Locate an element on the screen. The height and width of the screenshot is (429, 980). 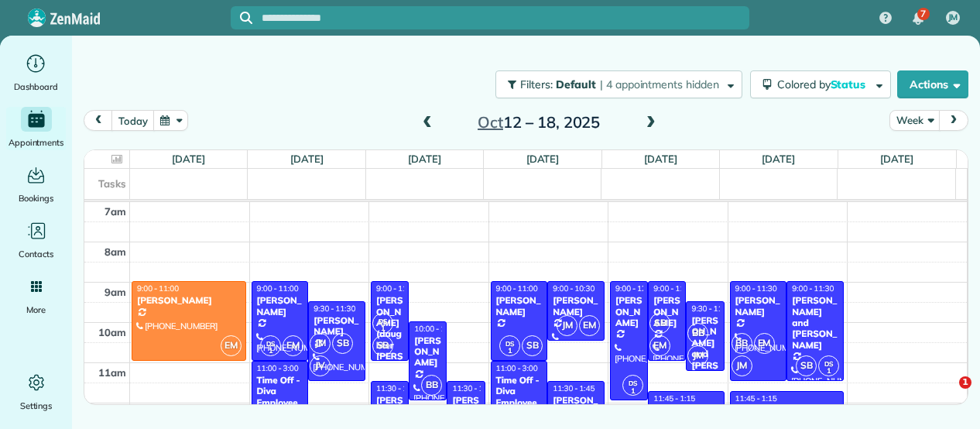
button: Focus search is located at coordinates (241, 18).